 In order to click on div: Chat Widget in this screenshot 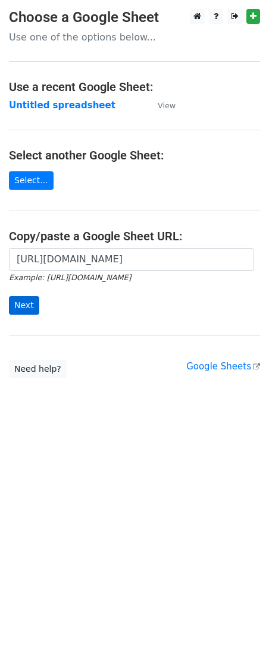, I will do `click(239, 639)`.